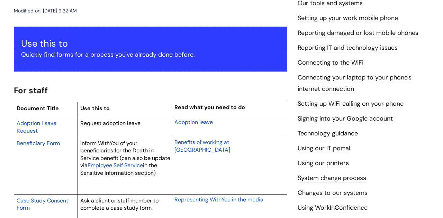 The height and width of the screenshot is (218, 443). What do you see at coordinates (115, 165) in the screenshot?
I see `a: Employee Self Service` at bounding box center [115, 165].